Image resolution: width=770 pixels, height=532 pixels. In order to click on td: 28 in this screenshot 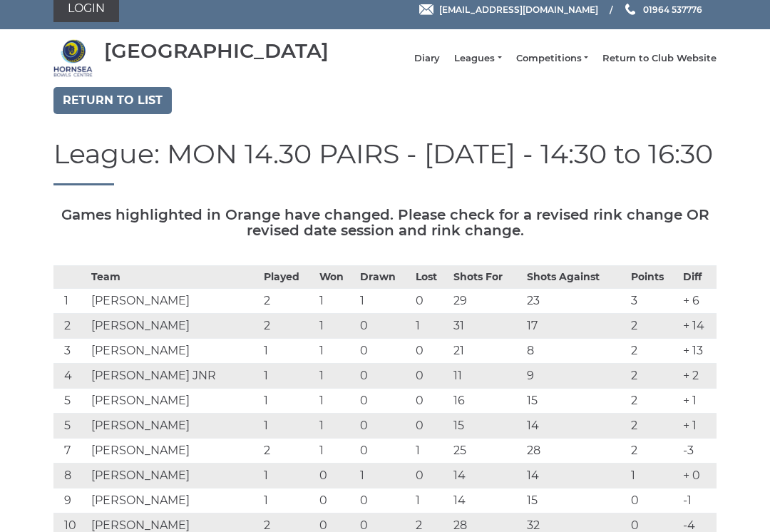, I will do `click(576, 451)`.